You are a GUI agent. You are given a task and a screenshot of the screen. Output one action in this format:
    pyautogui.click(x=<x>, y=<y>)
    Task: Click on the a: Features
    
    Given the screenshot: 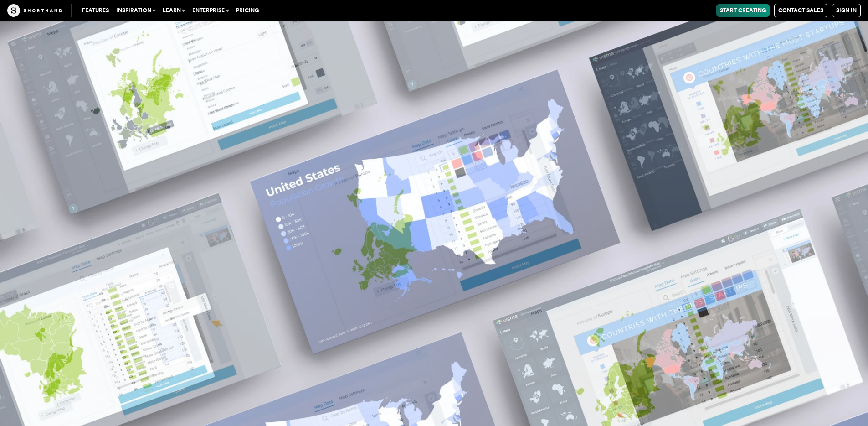 What is the action you would take?
    pyautogui.click(x=95, y=11)
    